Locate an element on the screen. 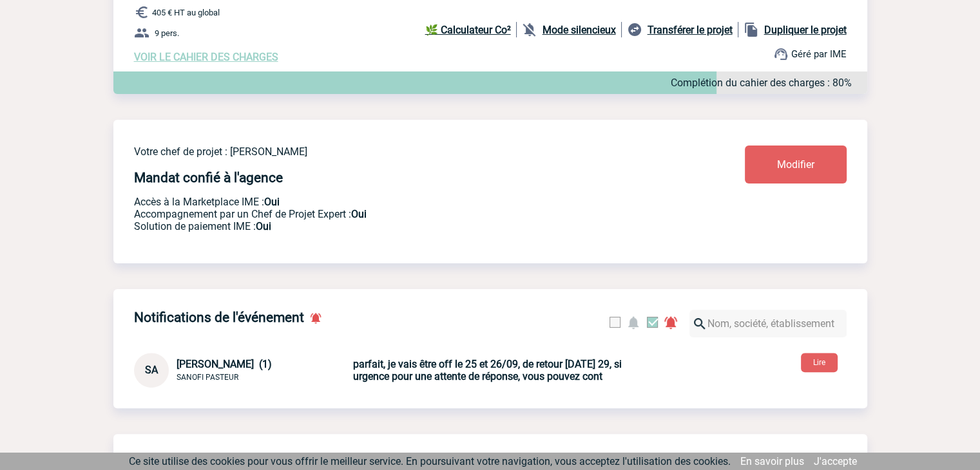 The width and height of the screenshot is (980, 470). a: J'accepte is located at coordinates (835, 461).